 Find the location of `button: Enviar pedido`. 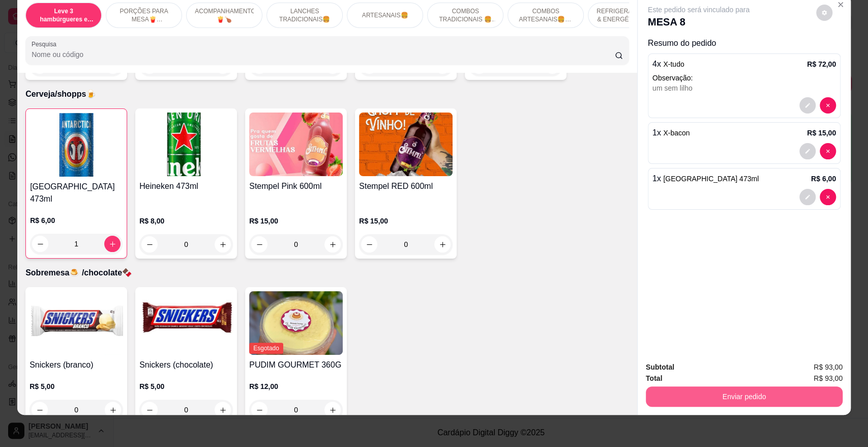

button: Enviar pedido is located at coordinates (744, 397).